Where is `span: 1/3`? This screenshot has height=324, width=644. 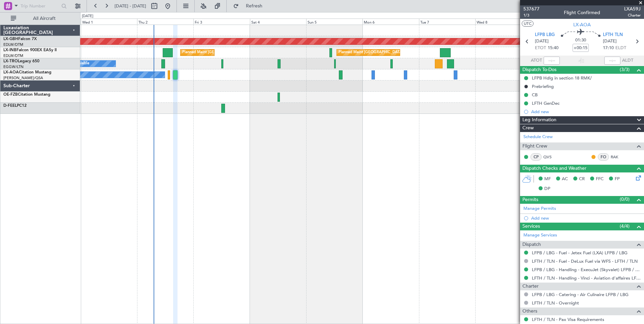
span: 1/3 is located at coordinates (532, 15).